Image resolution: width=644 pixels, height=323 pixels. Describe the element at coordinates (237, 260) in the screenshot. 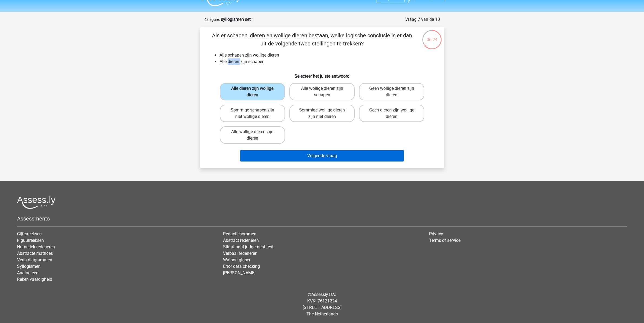

I see `a: Watson glaser` at that location.